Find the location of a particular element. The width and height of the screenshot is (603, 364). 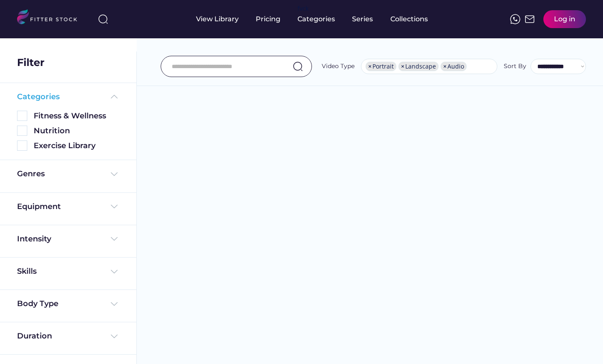

div: fvck is located at coordinates (303, 8).